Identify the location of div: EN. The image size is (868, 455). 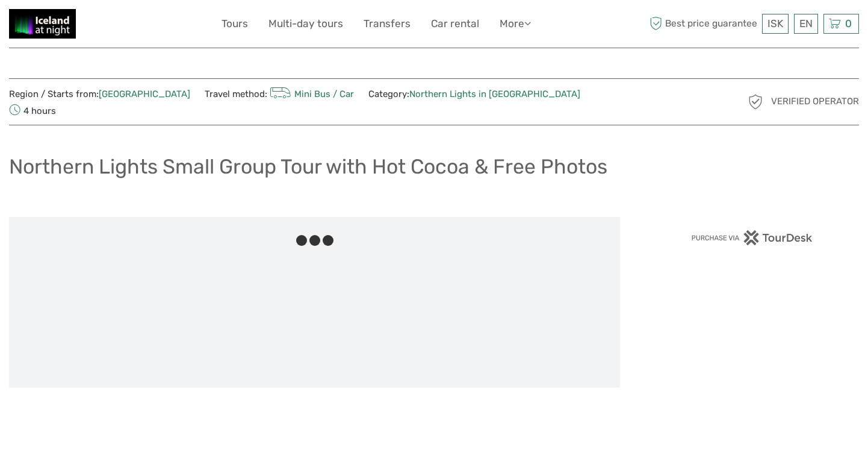
(806, 24).